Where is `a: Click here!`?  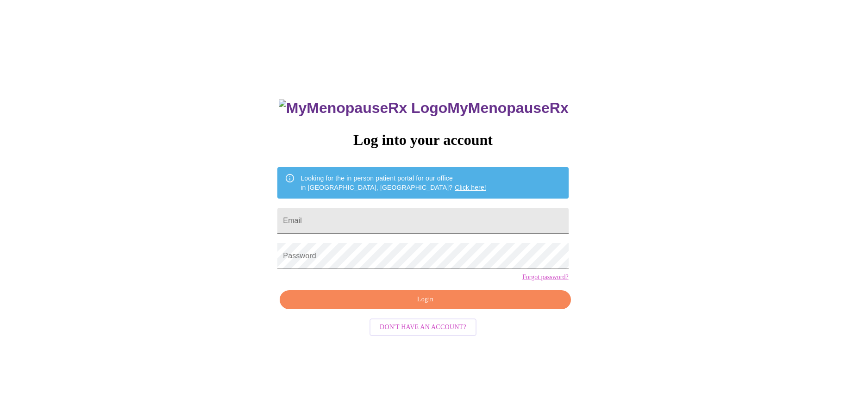 a: Click here! is located at coordinates (470, 188).